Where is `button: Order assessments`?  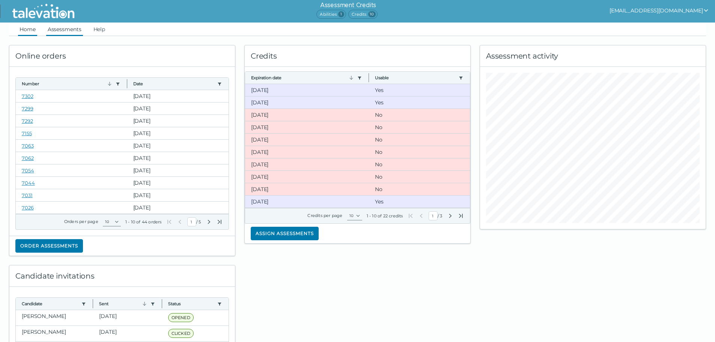
button: Order assessments is located at coordinates (49, 246).